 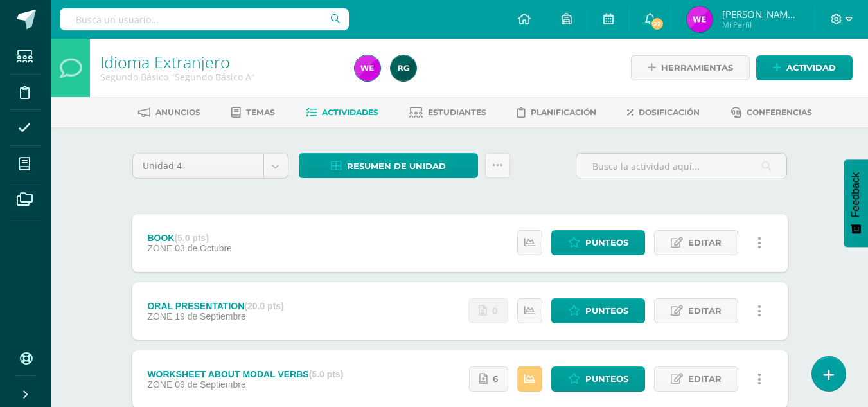 What do you see at coordinates (342, 113) in the screenshot?
I see `a: Actividades` at bounding box center [342, 113].